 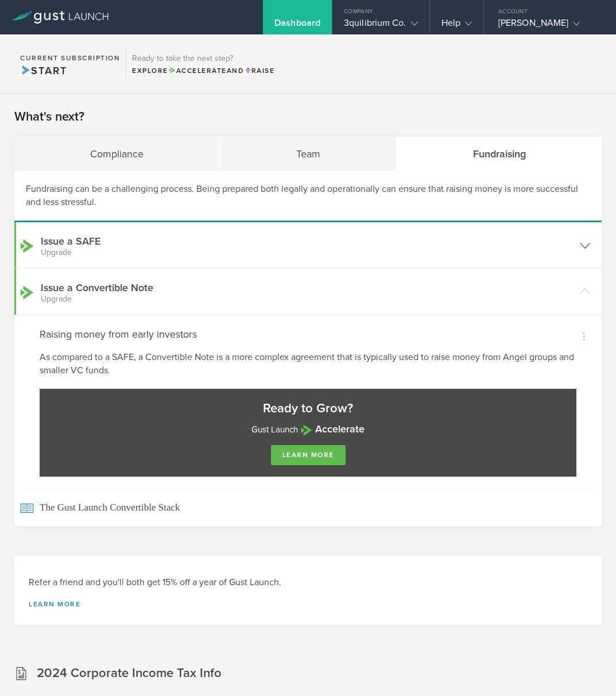 I want to click on span: Start, so click(x=43, y=71).